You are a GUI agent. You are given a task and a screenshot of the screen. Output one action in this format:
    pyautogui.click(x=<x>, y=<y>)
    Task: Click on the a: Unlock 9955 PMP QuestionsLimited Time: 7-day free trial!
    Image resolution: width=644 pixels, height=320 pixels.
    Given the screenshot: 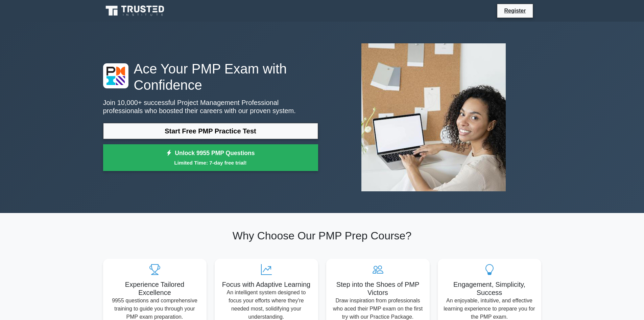 What is the action you would take?
    pyautogui.click(x=211, y=158)
    